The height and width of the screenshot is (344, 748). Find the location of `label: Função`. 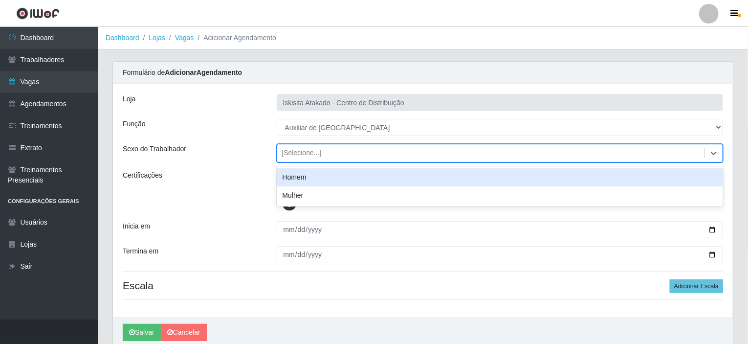

label: Função is located at coordinates (134, 124).